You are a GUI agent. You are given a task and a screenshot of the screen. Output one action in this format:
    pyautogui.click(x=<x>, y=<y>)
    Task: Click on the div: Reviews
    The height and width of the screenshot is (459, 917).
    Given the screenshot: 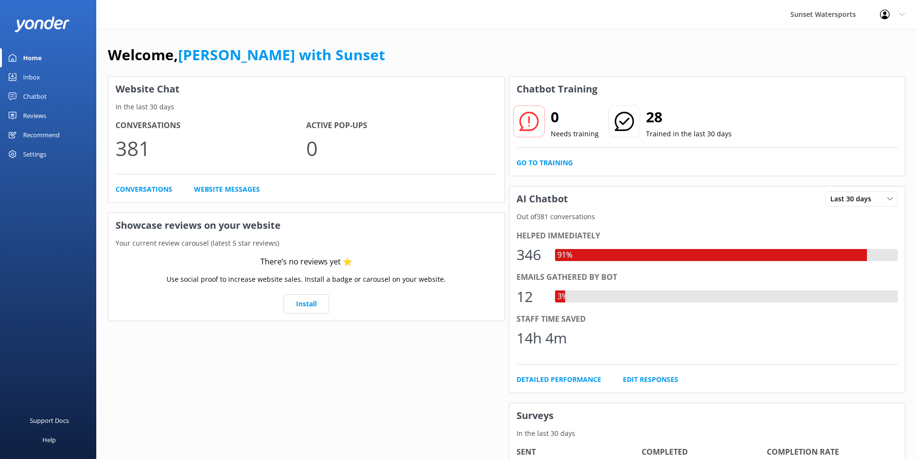 What is the action you would take?
    pyautogui.click(x=35, y=116)
    